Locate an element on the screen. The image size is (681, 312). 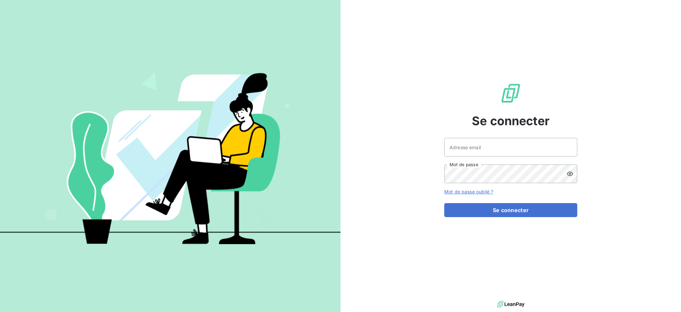
input: placeholder is located at coordinates (511, 147).